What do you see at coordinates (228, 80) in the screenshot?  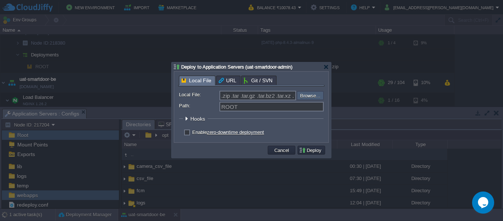 I see `span: URL` at bounding box center [228, 80].